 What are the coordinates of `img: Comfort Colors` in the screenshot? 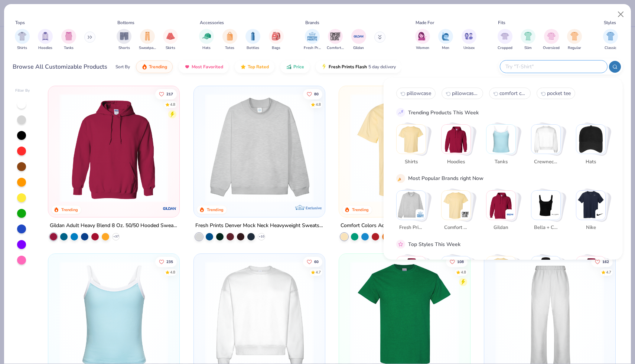 It's located at (456, 205).